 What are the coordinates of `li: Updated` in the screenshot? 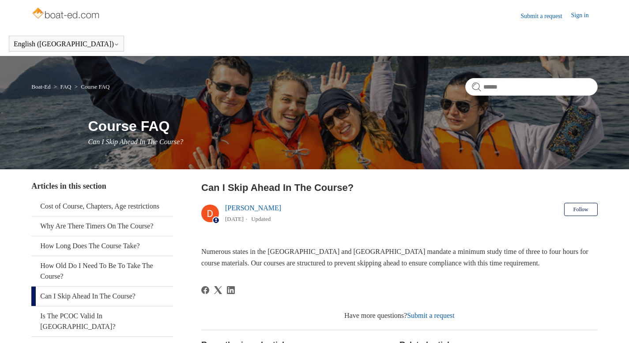 It's located at (261, 219).